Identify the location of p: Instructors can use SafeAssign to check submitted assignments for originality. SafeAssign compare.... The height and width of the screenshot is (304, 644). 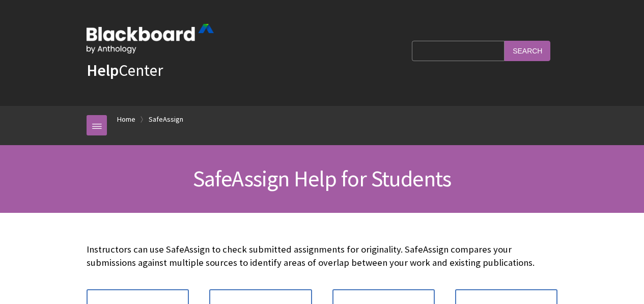
(322, 256).